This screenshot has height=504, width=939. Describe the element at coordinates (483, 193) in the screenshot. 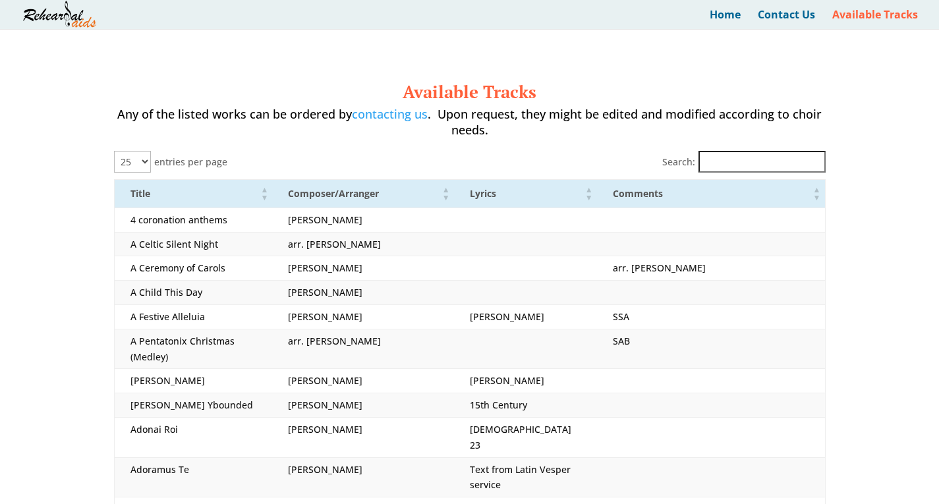

I see `span: Lyrics` at that location.